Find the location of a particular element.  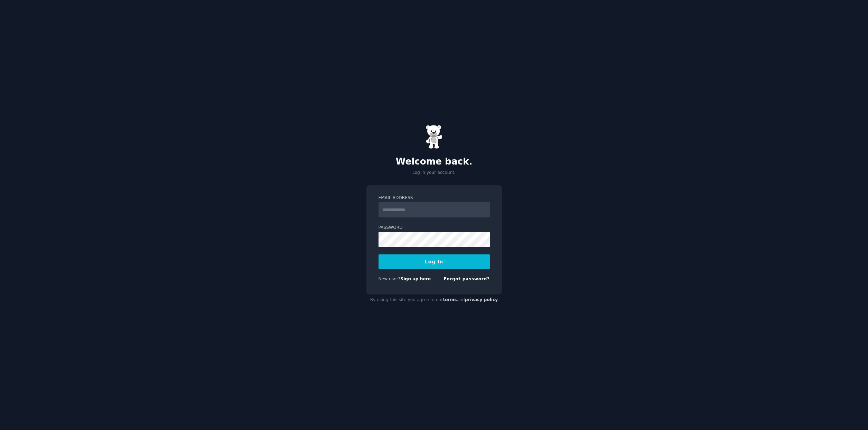

h2: Welcome back. is located at coordinates (434, 162).